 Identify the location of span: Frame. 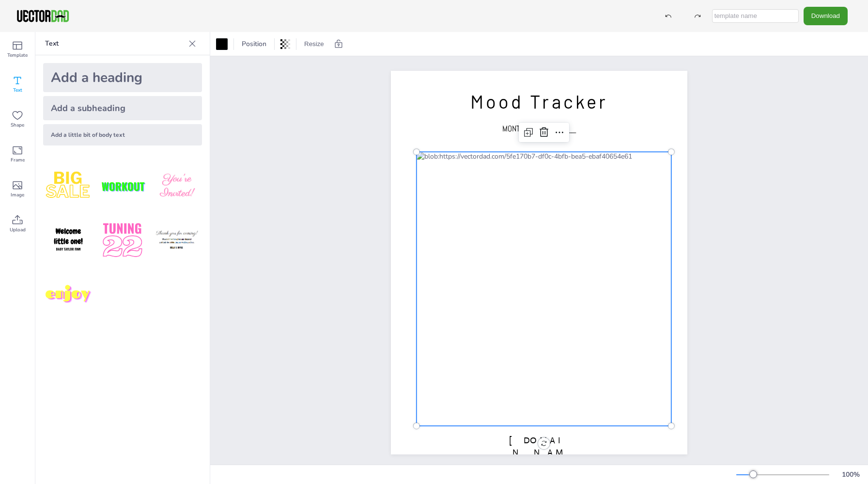
(18, 160).